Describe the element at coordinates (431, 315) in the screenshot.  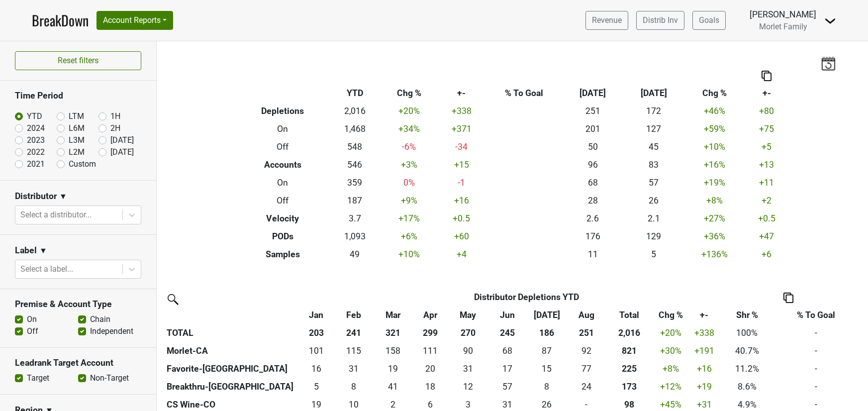
I see `th: Apr: activate to sort column ascending` at that location.